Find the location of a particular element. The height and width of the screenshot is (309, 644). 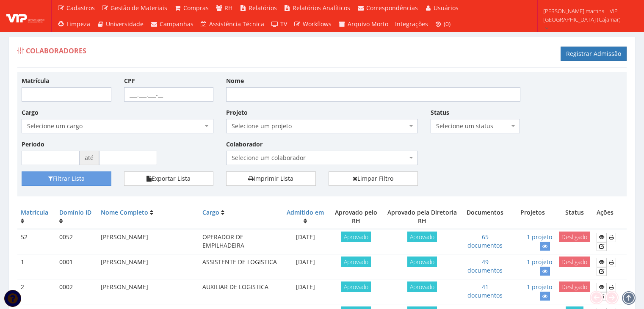

a: Limpeza is located at coordinates (74, 24).